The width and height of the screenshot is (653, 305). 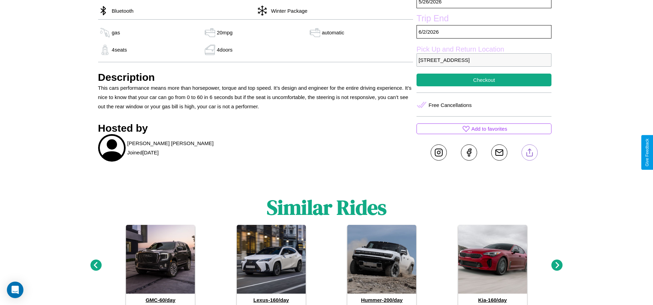 I want to click on button: Add to favorites, so click(x=484, y=129).